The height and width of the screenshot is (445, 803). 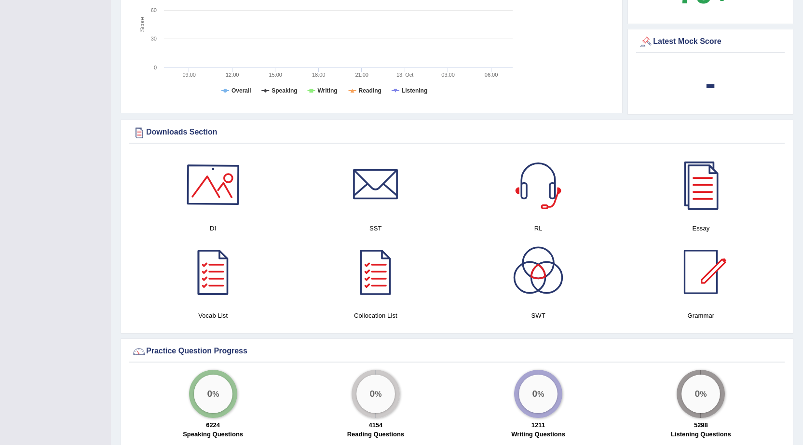 What do you see at coordinates (538, 425) in the screenshot?
I see `strong: 1211` at bounding box center [538, 425].